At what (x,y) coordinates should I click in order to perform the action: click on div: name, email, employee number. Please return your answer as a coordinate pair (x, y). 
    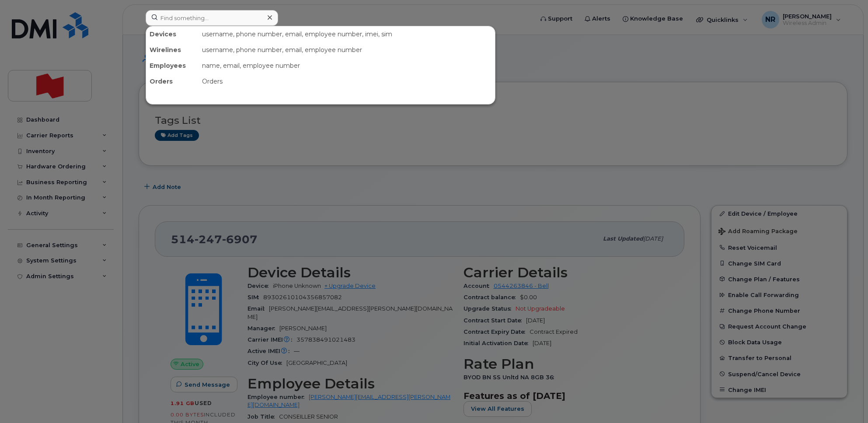
    Looking at the image, I should click on (347, 66).